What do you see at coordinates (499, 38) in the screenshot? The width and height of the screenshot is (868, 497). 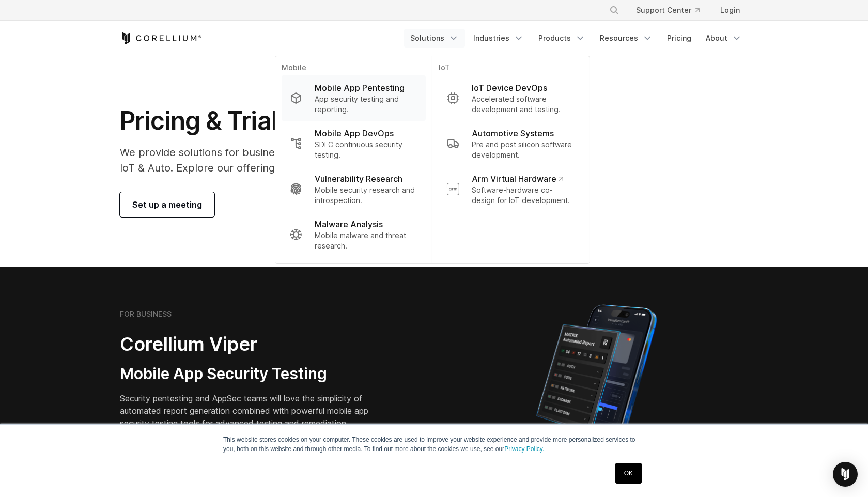 I see `a: Industries` at bounding box center [499, 38].